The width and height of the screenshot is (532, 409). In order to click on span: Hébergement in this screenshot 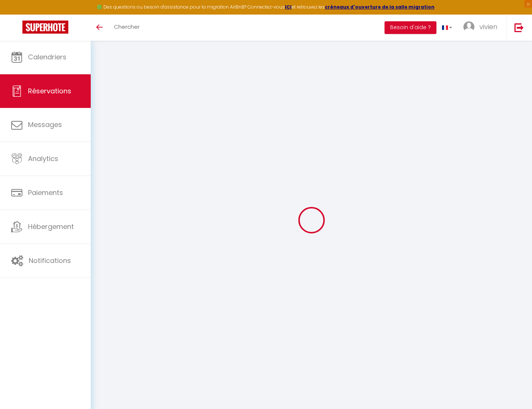, I will do `click(51, 226)`.